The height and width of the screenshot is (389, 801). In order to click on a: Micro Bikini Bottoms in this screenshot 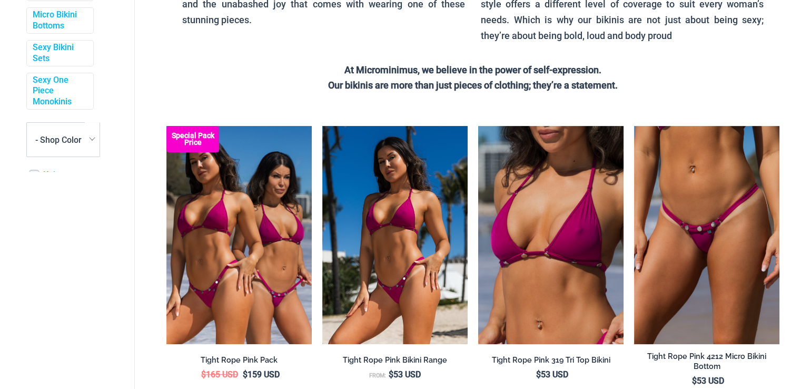, I will do `click(59, 21)`.